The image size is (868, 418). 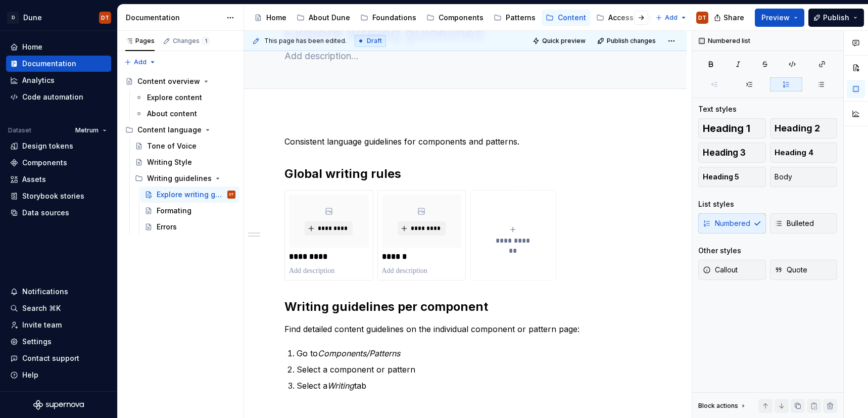 What do you see at coordinates (58, 405) in the screenshot?
I see `svg: Supernova Logo` at bounding box center [58, 405].